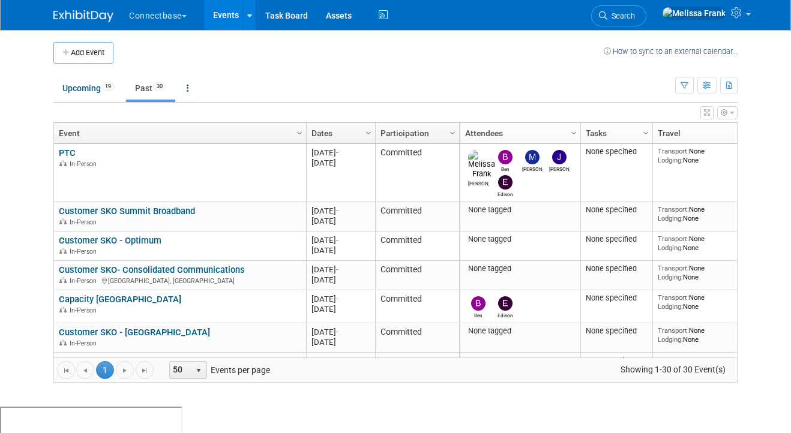  Describe the element at coordinates (145, 370) in the screenshot. I see `a: Go to the last page` at that location.